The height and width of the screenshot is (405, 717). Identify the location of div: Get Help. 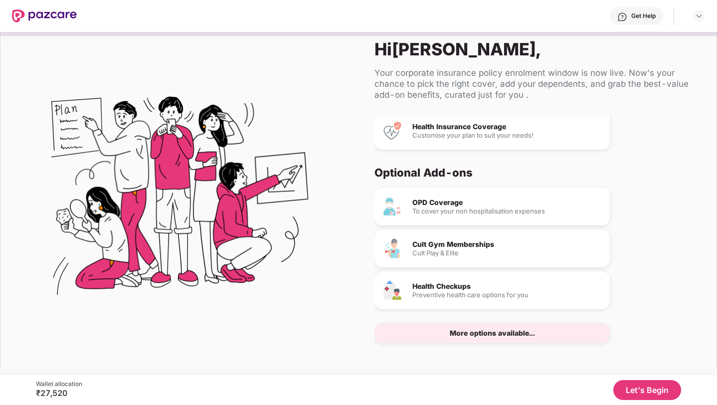
(644, 16).